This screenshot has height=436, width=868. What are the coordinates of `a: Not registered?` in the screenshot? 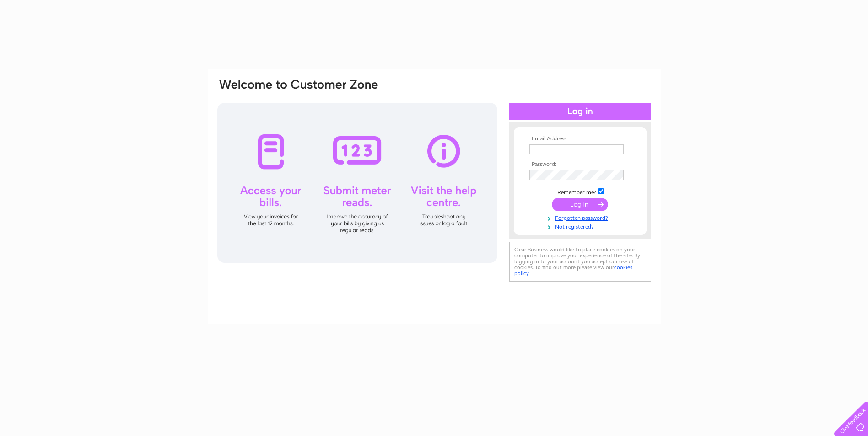 It's located at (581, 226).